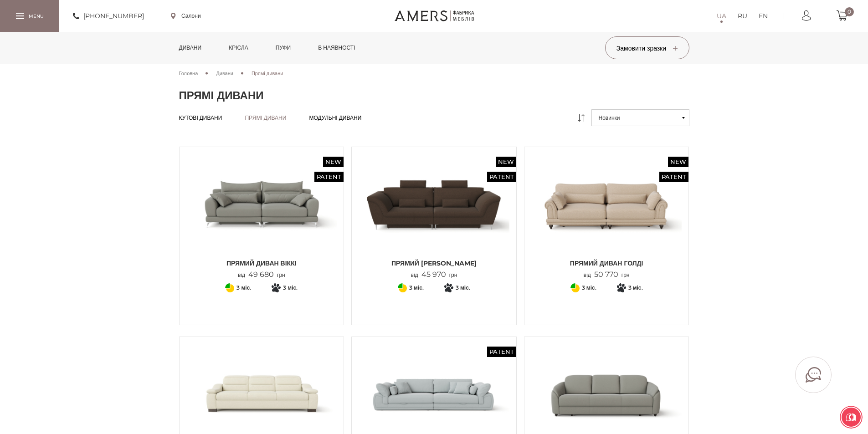 Image resolution: width=868 pixels, height=434 pixels. What do you see at coordinates (606, 263) in the screenshot?
I see `span: Прямий диван ГОЛДІ` at bounding box center [606, 263].